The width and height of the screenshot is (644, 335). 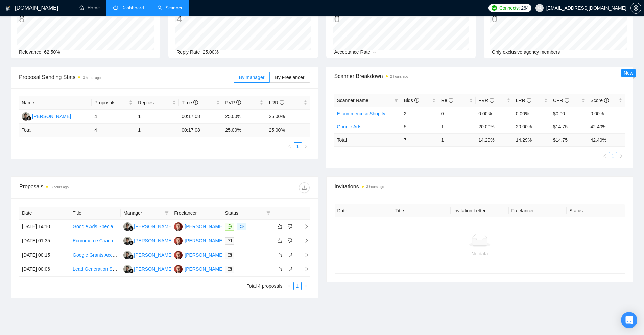 What do you see at coordinates (595, 211) in the screenshot?
I see `th: Status` at bounding box center [595, 211].